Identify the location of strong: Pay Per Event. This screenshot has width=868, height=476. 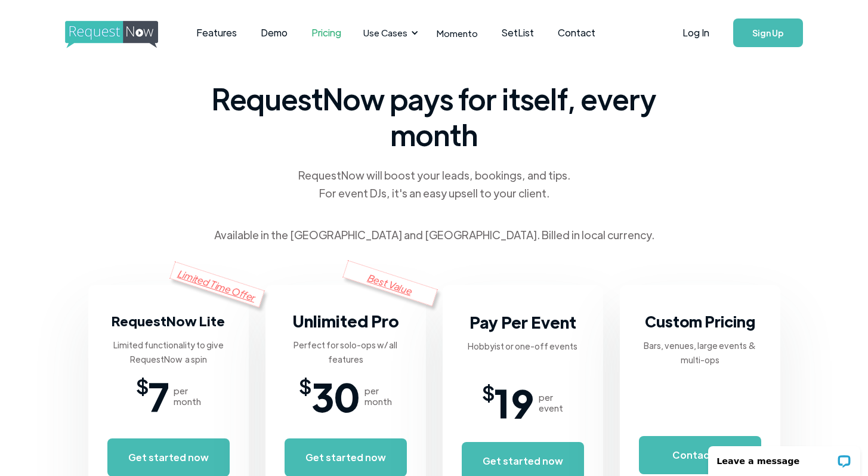
(522, 322).